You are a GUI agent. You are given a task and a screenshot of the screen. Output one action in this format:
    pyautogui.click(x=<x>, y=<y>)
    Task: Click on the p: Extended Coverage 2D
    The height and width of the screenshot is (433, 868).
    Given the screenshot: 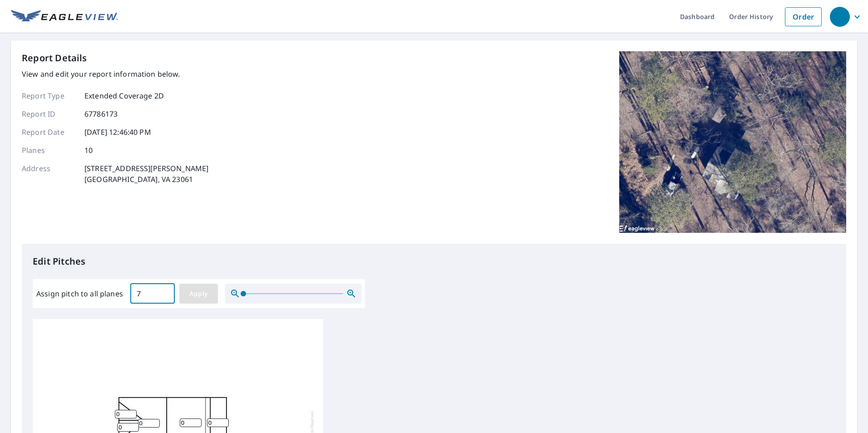 What is the action you would take?
    pyautogui.click(x=124, y=96)
    